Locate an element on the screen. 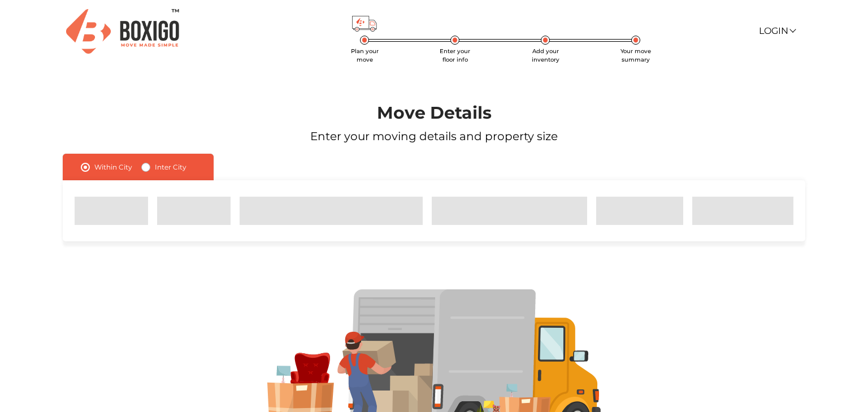 The image size is (868, 412). img: Boxigo is located at coordinates (122, 31).